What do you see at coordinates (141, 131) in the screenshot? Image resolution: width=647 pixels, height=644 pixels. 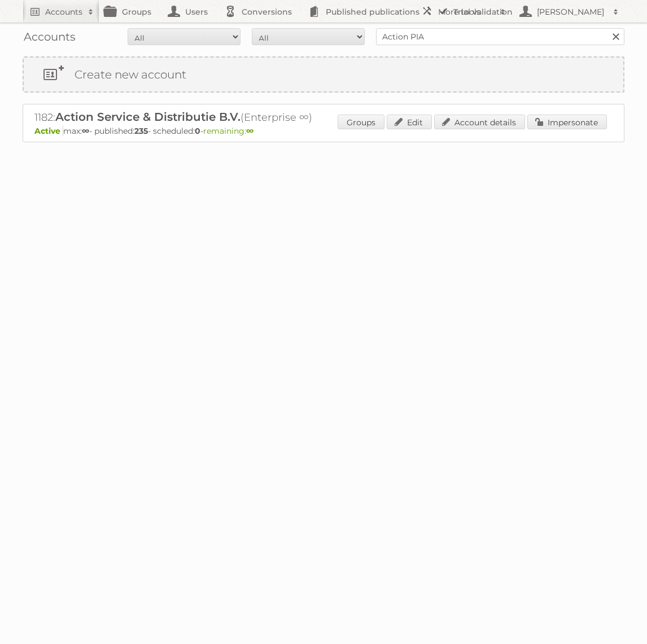 I see `strong: 235` at bounding box center [141, 131].